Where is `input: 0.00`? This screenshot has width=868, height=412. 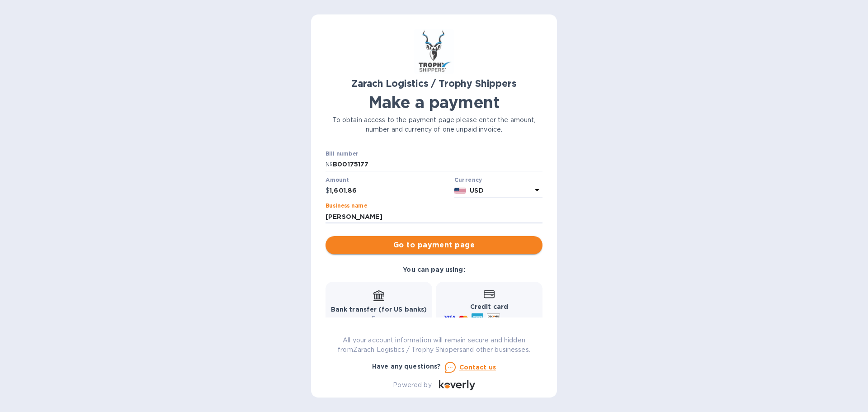 input: 0.00 is located at coordinates (390, 191).